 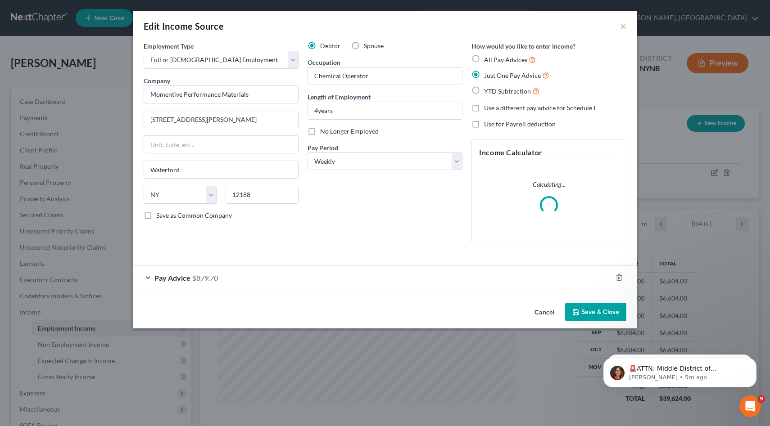 I want to click on h5: Income Calculator, so click(x=549, y=153).